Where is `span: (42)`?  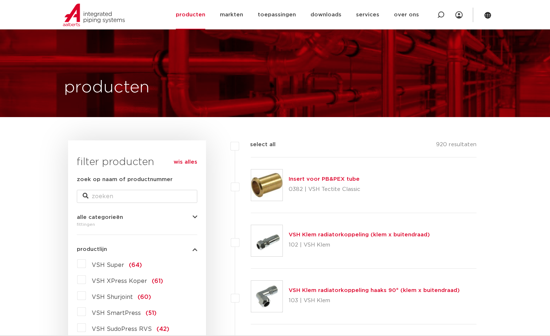
span: (42) is located at coordinates (163, 329).